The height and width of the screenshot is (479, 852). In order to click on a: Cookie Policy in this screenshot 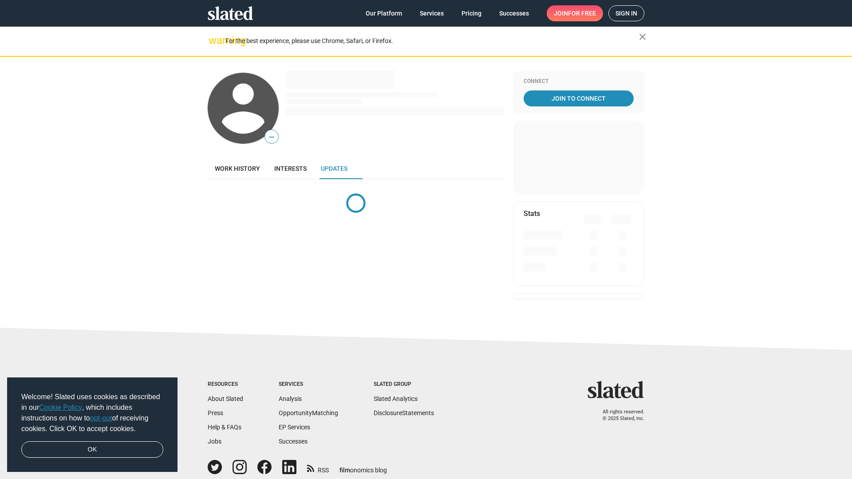, I will do `click(60, 408)`.